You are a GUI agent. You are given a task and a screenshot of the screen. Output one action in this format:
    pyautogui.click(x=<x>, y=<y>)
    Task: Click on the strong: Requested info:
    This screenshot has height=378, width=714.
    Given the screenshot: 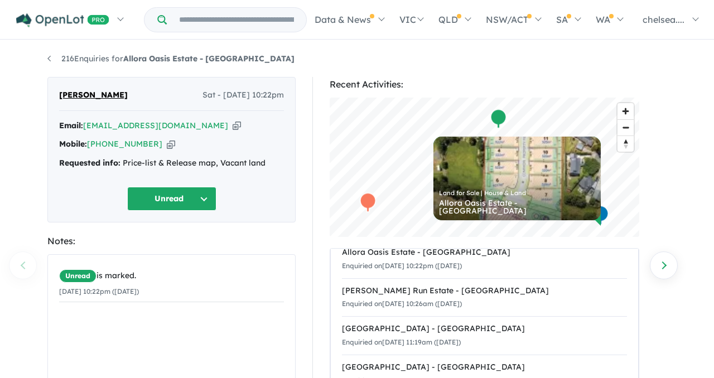 What is the action you would take?
    pyautogui.click(x=90, y=163)
    